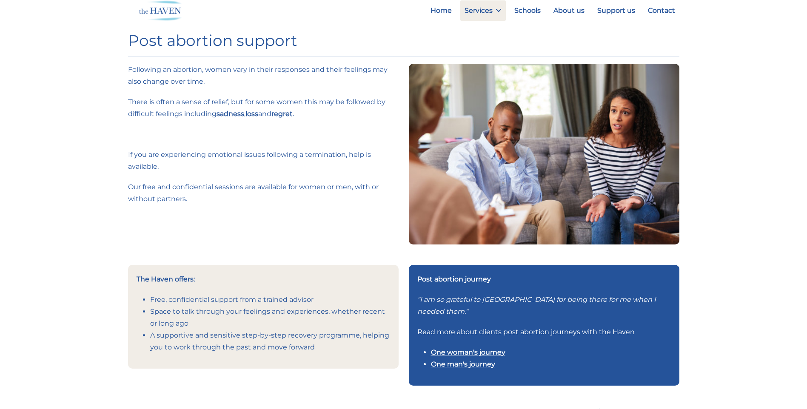  What do you see at coordinates (616, 11) in the screenshot?
I see `a: Support us` at bounding box center [616, 11].